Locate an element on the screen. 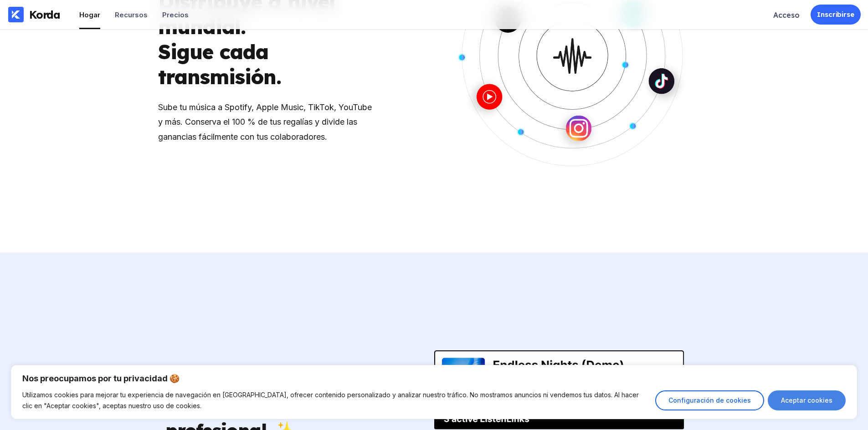 The width and height of the screenshot is (868, 430). font: Sigue cada transmisión. is located at coordinates (220, 65).